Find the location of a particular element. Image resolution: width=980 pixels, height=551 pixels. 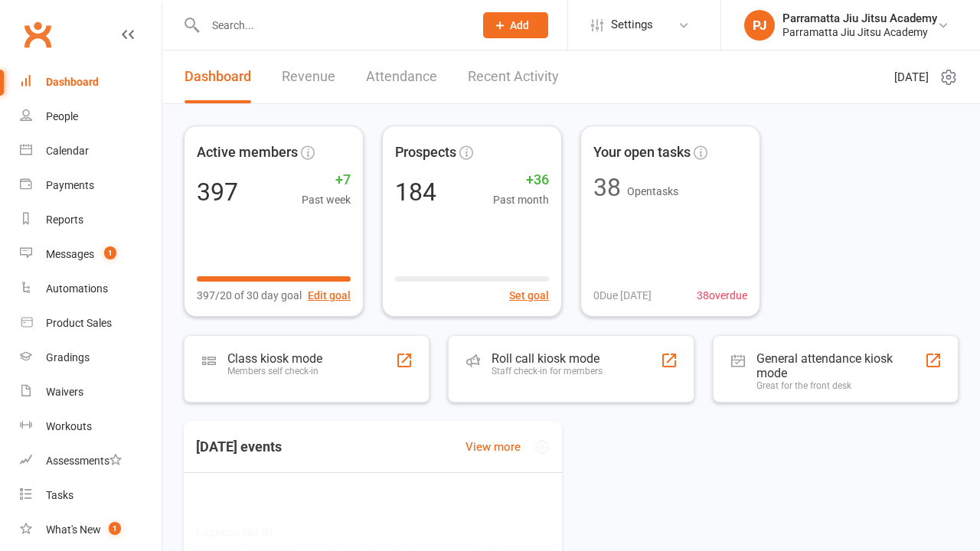

div: Class kiosk mode is located at coordinates (275, 358).